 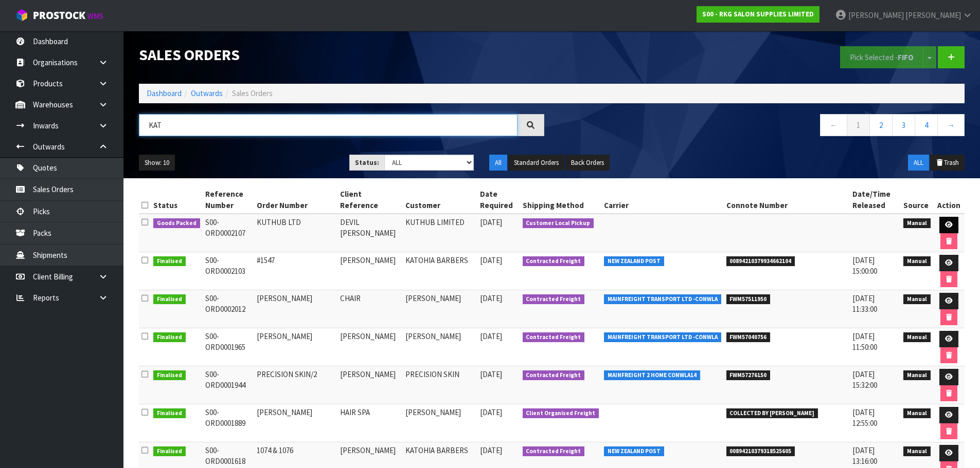 I want to click on a: 4, so click(x=926, y=125).